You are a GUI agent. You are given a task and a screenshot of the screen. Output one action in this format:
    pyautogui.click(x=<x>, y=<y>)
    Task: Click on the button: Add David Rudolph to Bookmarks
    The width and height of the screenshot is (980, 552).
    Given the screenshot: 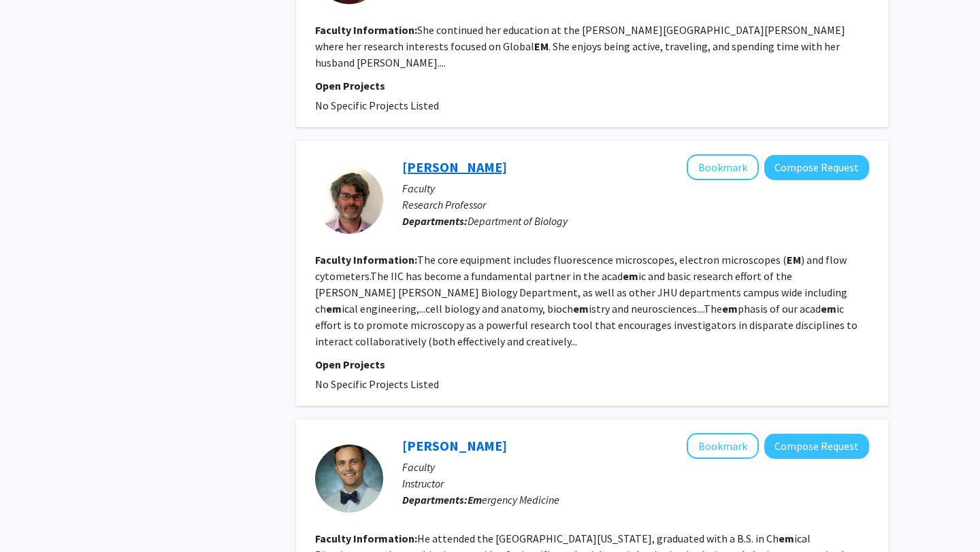 What is the action you would take?
    pyautogui.click(x=723, y=446)
    